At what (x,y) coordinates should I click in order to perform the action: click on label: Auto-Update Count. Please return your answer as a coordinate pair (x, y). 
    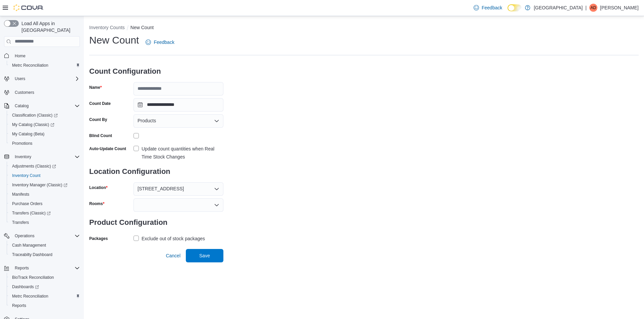
    Looking at the image, I should click on (108, 149).